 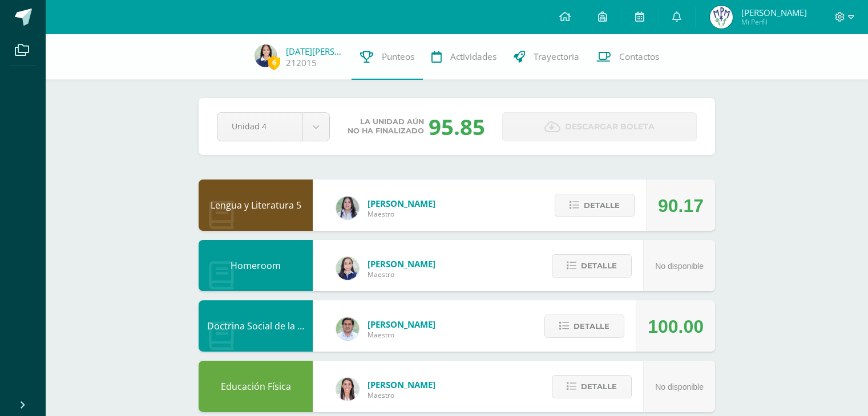 What do you see at coordinates (255, 266) in the screenshot?
I see `div: Homeroom` at bounding box center [255, 266].